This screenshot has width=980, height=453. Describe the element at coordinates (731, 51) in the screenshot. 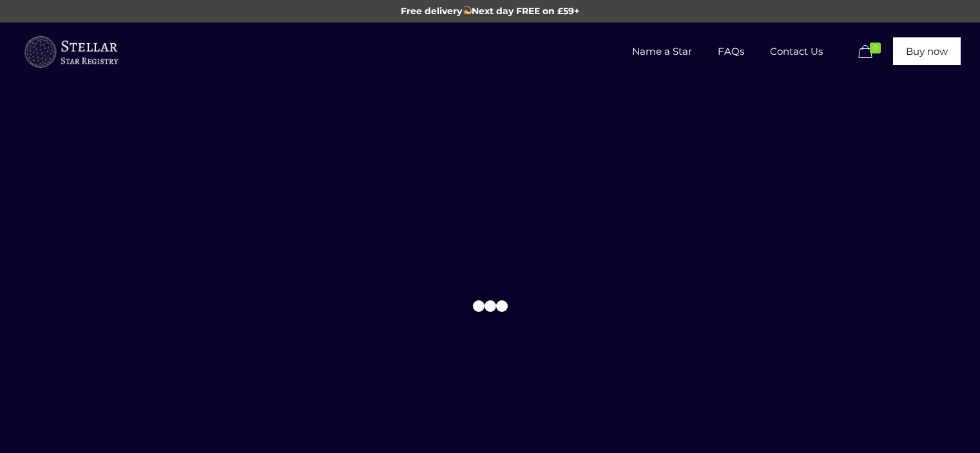

I see `span: FAQs` at that location.